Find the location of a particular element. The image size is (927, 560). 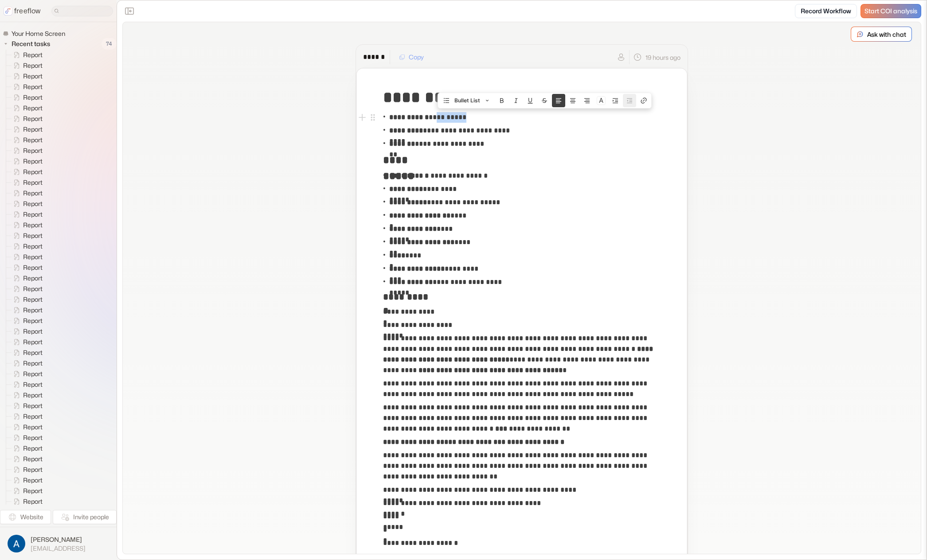

p: 19 hours ago is located at coordinates (662, 57).